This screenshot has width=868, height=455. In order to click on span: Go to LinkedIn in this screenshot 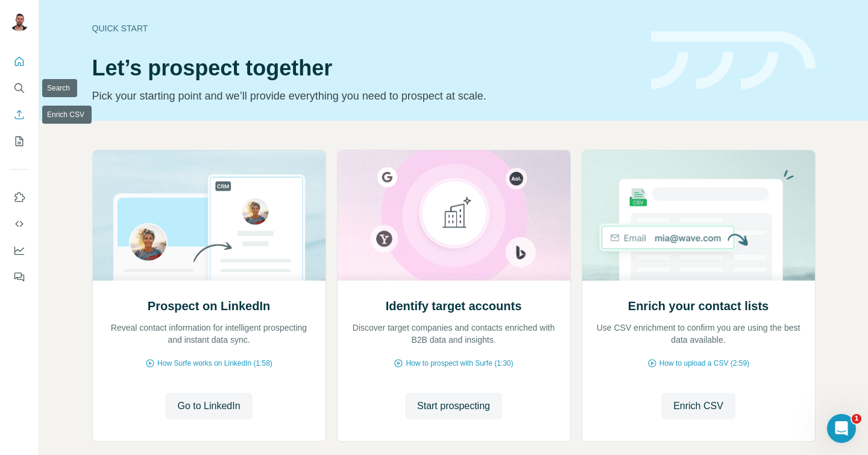, I will do `click(208, 406)`.